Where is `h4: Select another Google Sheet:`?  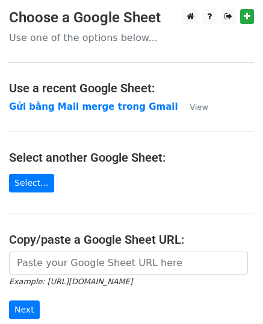
h4: Select another Google Sheet: is located at coordinates (131, 157).